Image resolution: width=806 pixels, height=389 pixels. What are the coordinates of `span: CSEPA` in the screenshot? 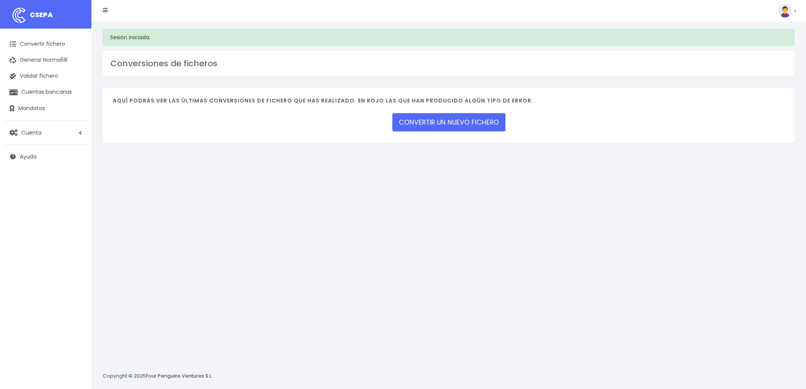 It's located at (41, 14).